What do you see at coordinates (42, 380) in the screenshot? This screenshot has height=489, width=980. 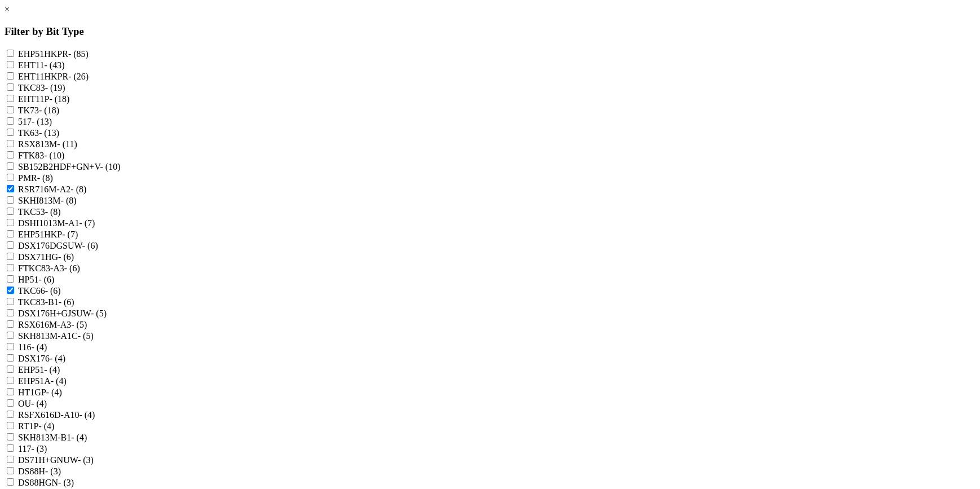 I see `label: EHP51A` at bounding box center [42, 380].